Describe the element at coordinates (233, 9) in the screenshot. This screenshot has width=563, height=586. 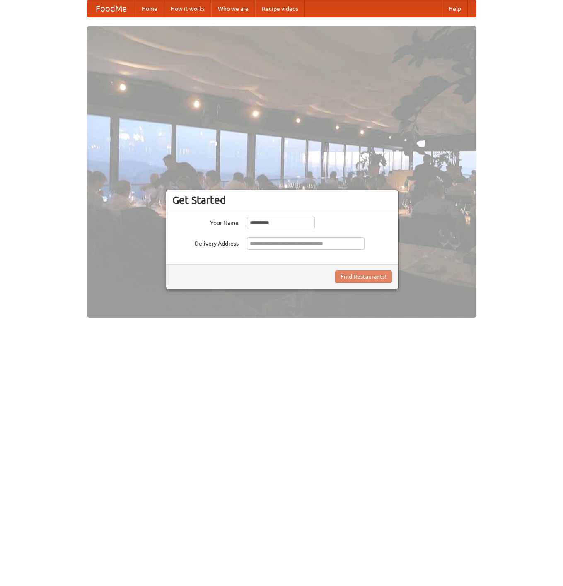
I see `a: Who we are` at that location.